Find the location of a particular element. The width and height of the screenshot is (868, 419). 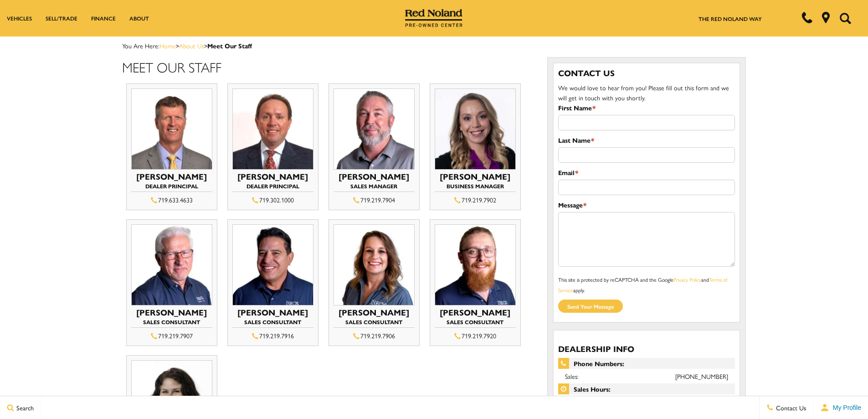

label: First Name is located at coordinates (577, 107).